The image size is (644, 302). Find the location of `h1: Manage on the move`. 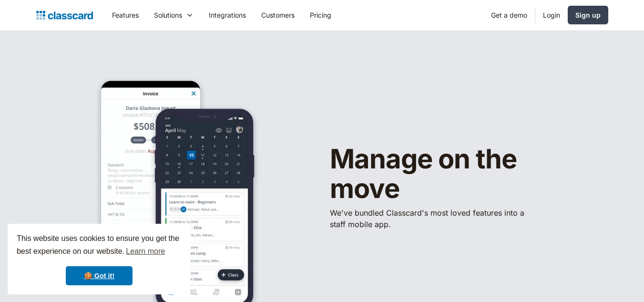

h1: Manage on the move is located at coordinates (454, 174).